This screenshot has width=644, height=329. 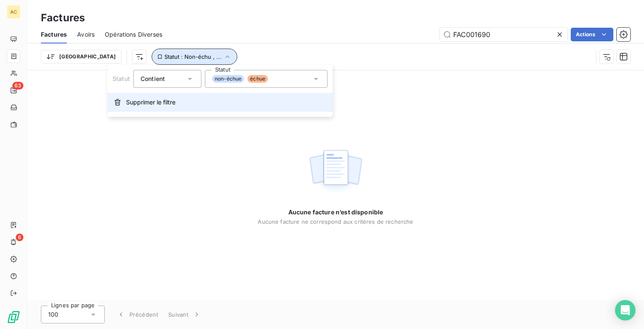 I want to click on img: Logo LeanPay, so click(x=14, y=317).